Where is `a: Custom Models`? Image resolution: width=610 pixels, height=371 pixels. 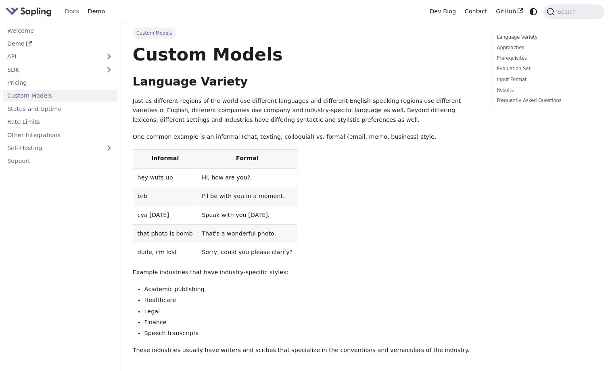 a: Custom Models is located at coordinates (60, 96).